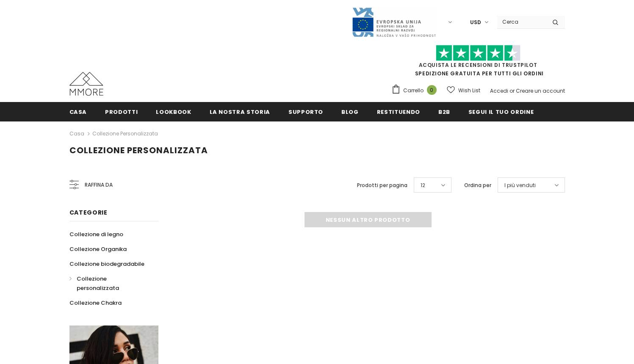  Describe the element at coordinates (95, 303) in the screenshot. I see `a: Collezione Chakra` at that location.